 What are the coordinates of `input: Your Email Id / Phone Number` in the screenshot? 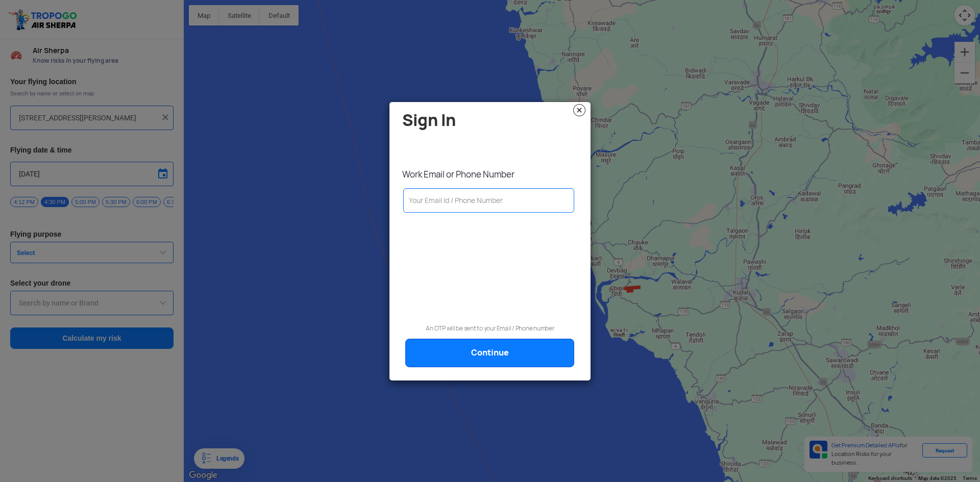 It's located at (488, 200).